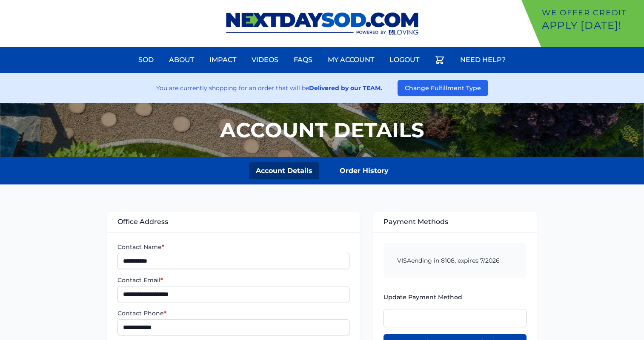  Describe the element at coordinates (265, 60) in the screenshot. I see `a: Videos` at that location.